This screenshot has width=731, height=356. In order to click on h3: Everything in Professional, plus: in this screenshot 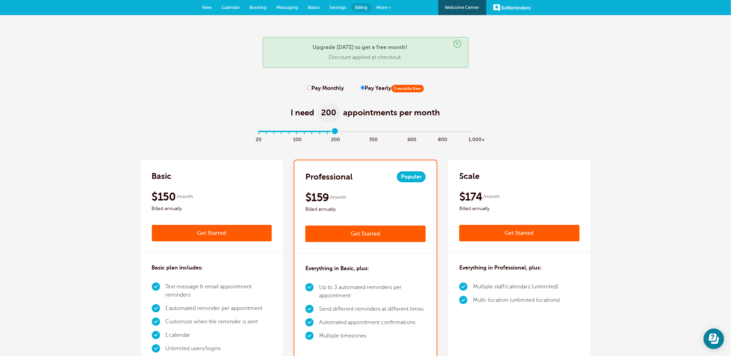, I will do `click(501, 267)`.